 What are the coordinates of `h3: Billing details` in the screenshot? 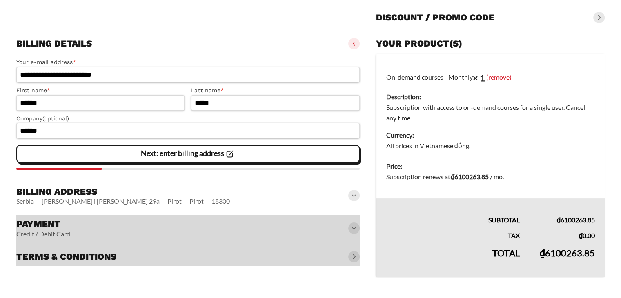 It's located at (54, 44).